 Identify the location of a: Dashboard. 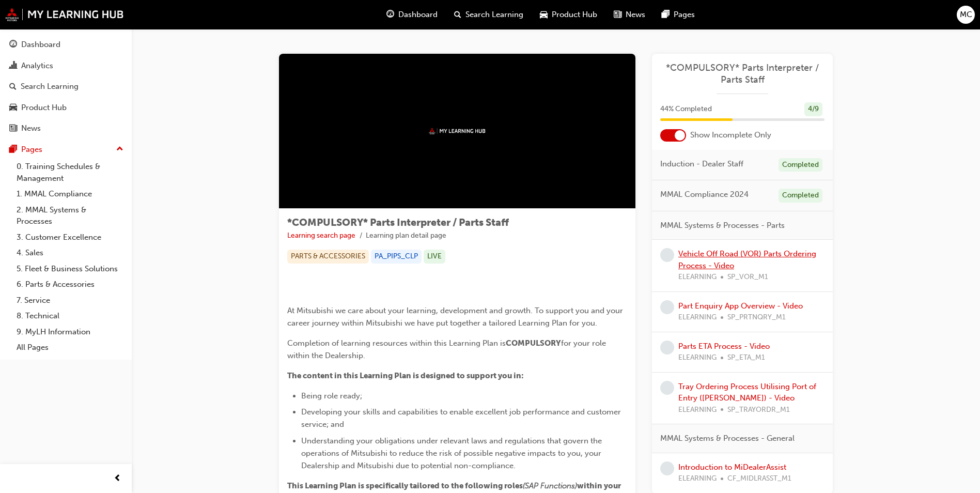
(66, 44).